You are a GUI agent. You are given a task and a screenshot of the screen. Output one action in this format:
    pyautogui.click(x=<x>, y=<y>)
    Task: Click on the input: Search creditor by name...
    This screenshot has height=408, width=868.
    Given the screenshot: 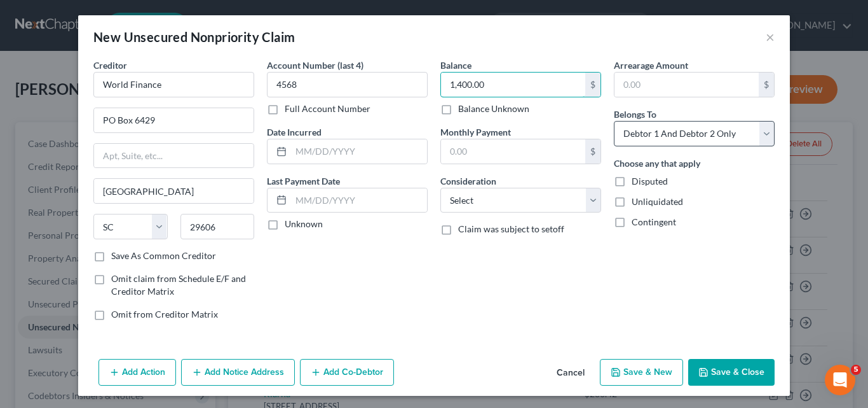 What is the action you would take?
    pyautogui.click(x=173, y=85)
    